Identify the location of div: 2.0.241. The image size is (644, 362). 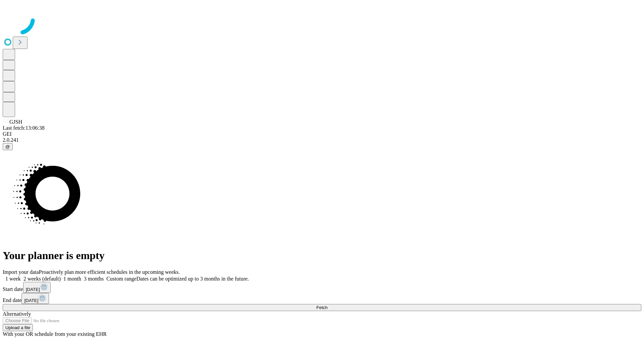
(322, 140).